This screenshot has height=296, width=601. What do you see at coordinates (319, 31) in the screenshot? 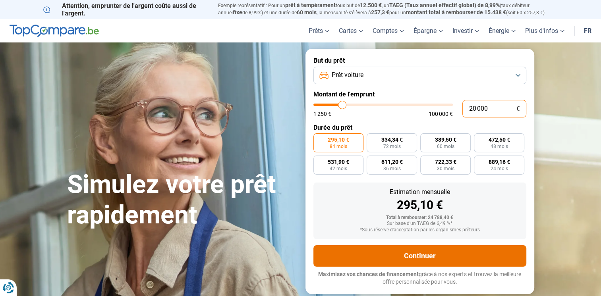
I see `a: Prêts` at bounding box center [319, 31].